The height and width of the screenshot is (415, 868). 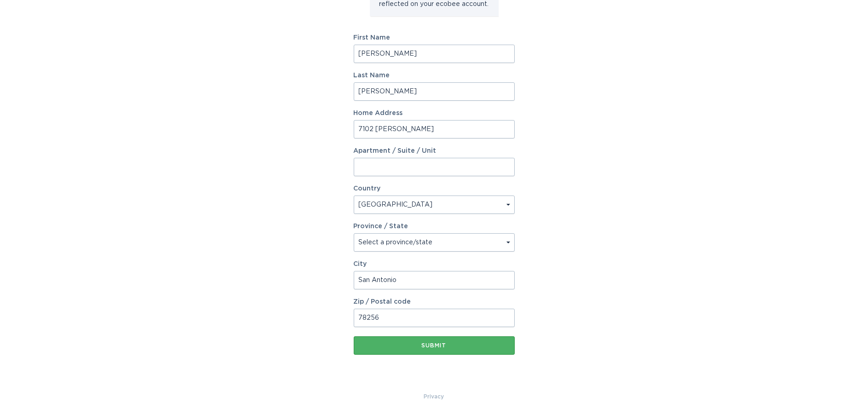 I want to click on button: Submit, so click(x=434, y=346).